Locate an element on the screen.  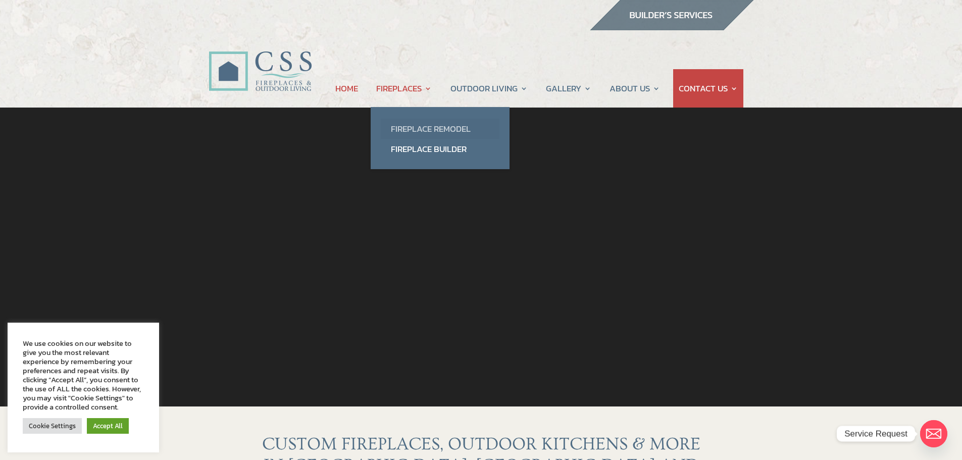
a: FIREPLACES is located at coordinates (404, 88).